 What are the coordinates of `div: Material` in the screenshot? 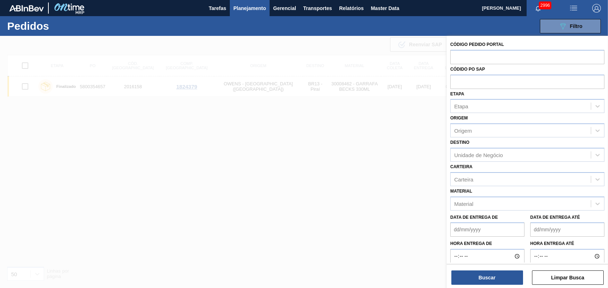 It's located at (463, 203).